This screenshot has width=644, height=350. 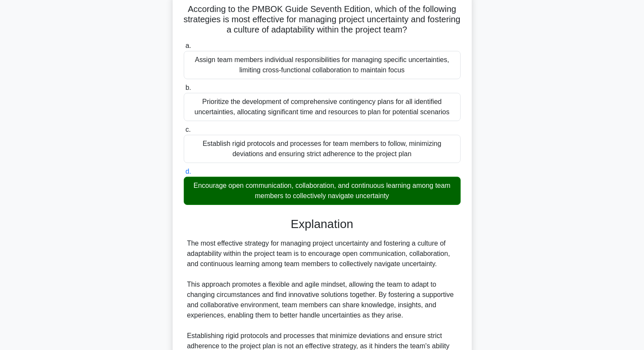 What do you see at coordinates (322, 20) in the screenshot?
I see `h5: According to the PMBOK Guide Seventh Edition, which of the following strategies is most effective...` at bounding box center [322, 20].